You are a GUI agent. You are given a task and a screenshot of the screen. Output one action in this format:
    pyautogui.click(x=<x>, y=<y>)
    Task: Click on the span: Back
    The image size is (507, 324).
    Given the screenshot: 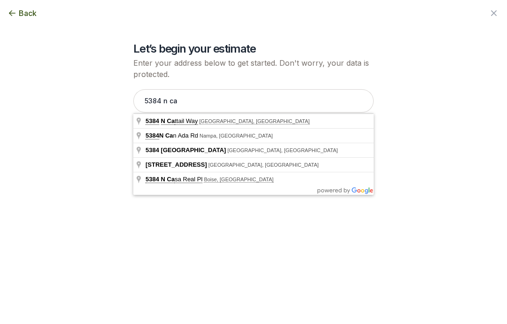 What is the action you would take?
    pyautogui.click(x=28, y=13)
    